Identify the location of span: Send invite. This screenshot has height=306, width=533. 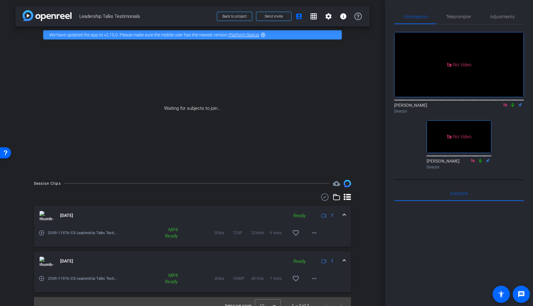
(274, 16).